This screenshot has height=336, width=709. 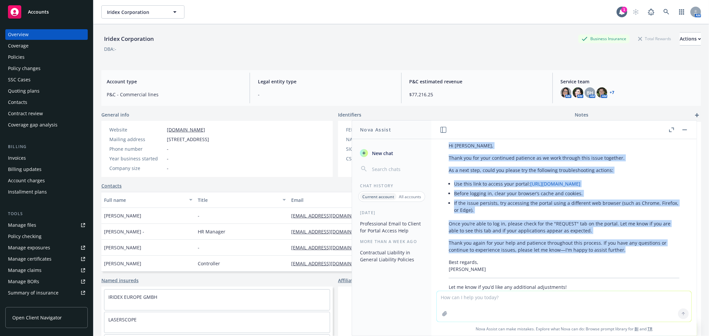 I want to click on div: Coverage, so click(x=18, y=46).